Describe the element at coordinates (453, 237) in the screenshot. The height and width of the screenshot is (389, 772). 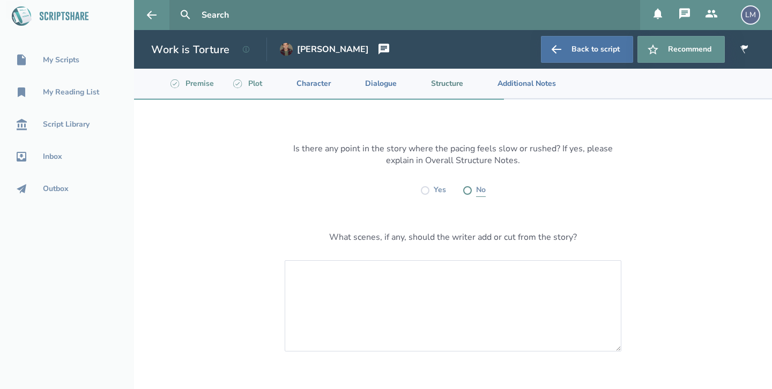
I see `div: What scenes, if any, should the writer add or cut from the story?` at that location.